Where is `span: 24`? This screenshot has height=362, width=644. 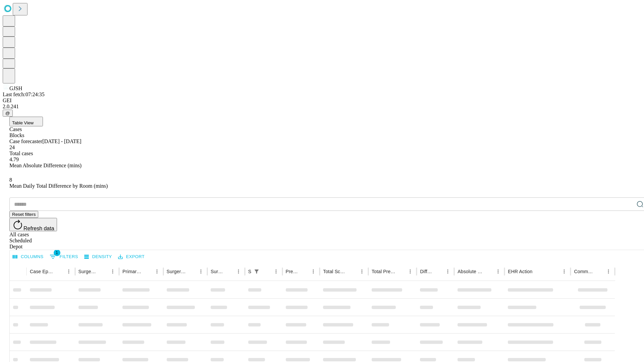
span: 24 is located at coordinates (12, 147).